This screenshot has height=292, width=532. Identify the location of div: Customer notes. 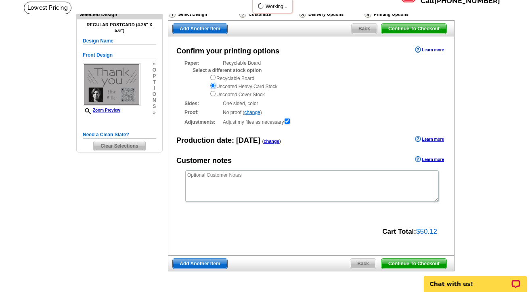
(204, 160).